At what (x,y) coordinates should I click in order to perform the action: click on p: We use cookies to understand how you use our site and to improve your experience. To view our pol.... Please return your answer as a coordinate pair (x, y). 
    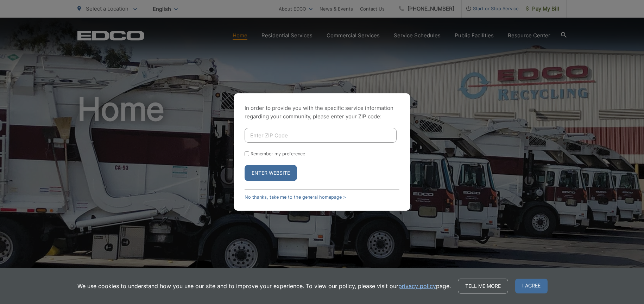
    Looking at the image, I should click on (264, 286).